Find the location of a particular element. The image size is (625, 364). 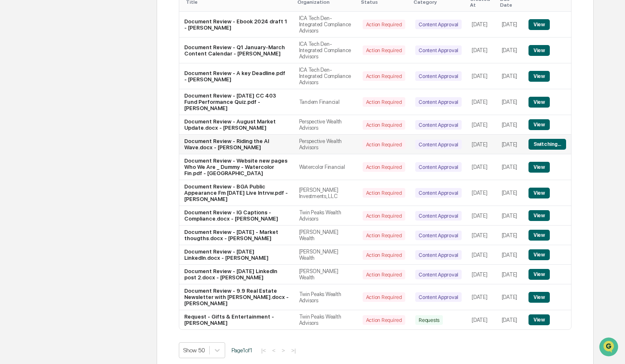

span: Data Lookup is located at coordinates (35, 125).